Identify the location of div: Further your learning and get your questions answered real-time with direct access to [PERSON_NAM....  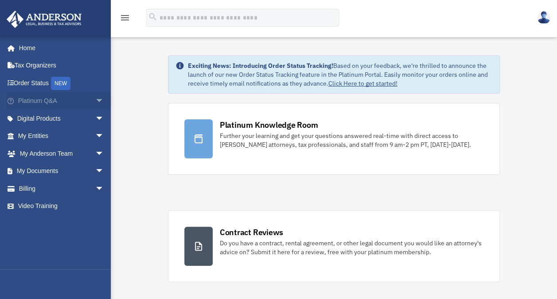
(352, 140).